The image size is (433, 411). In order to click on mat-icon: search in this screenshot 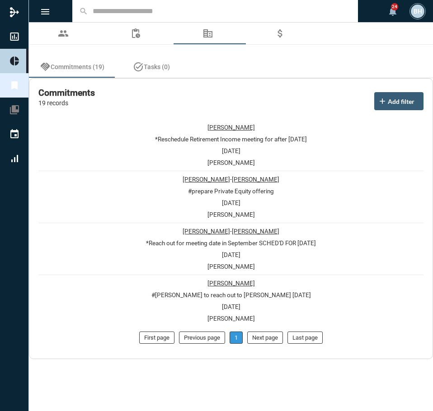, I will do `click(84, 11)`.